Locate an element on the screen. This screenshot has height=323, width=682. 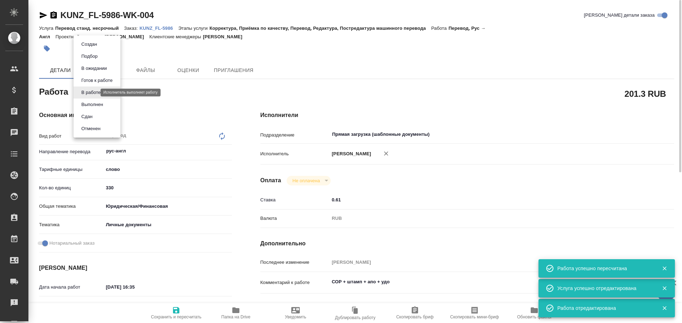
button: Сдан is located at coordinates (87, 117).